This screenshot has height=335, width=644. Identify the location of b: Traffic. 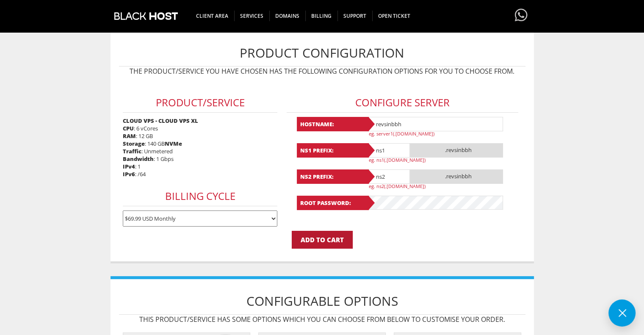
(132, 151).